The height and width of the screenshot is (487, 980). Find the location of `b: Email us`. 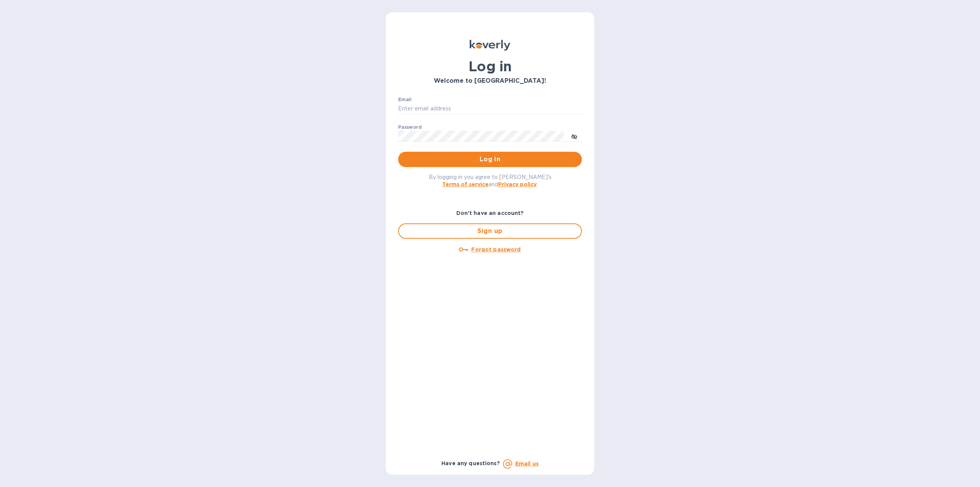

b: Email us is located at coordinates (527, 463).